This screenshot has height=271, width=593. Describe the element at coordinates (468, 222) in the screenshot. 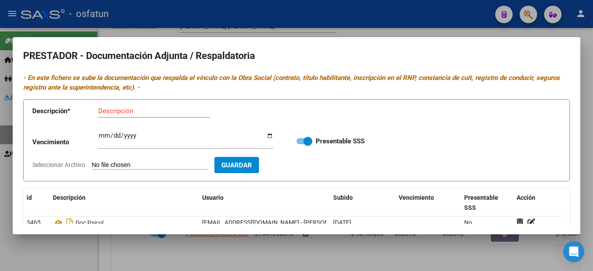

I see `span: No` at that location.